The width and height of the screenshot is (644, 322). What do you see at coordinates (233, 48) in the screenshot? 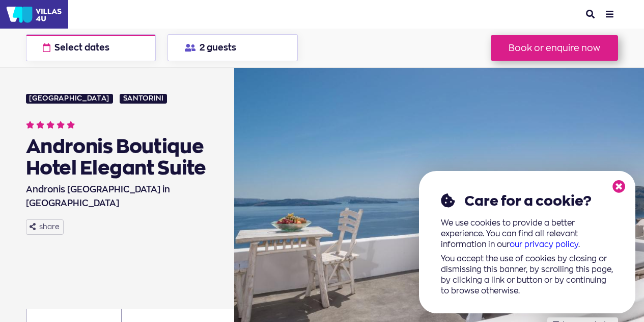
I see `button: 2 guests` at bounding box center [233, 48].